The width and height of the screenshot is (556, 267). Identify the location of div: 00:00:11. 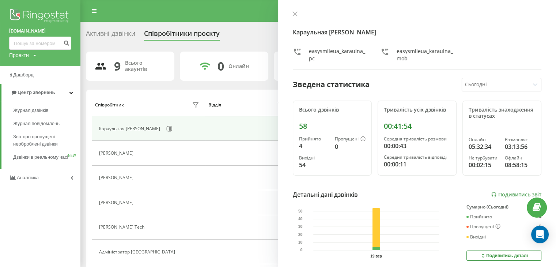
(417, 164).